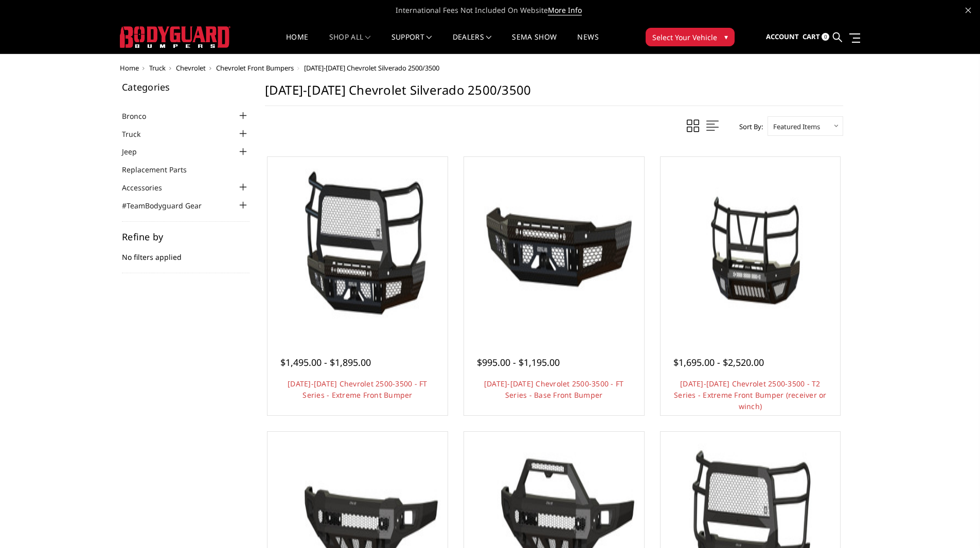 The image size is (980, 548). What do you see at coordinates (554, 247) in the screenshot?
I see `a: 2024-2025 Chevrolet 2500-3500 - FT Series - Base Front Bumper 2024-2025 Chevrolet 2500-3500 - FT ...` at bounding box center [554, 247].